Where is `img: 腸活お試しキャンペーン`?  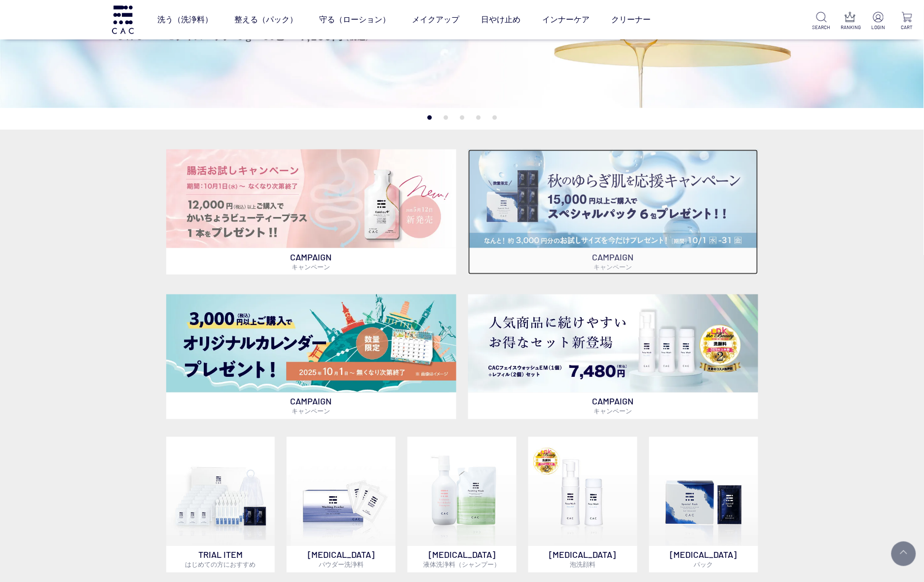
img: 腸活お試しキャンペーン is located at coordinates (311, 198).